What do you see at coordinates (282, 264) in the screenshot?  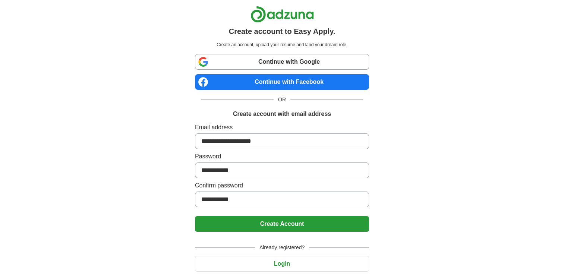 I see `button: Login` at bounding box center [282, 264].